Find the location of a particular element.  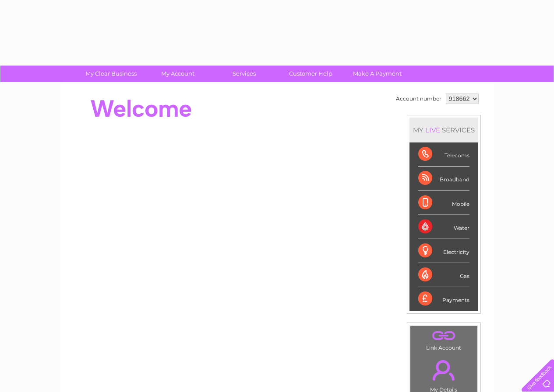

div: LIVE is located at coordinates (433, 130).